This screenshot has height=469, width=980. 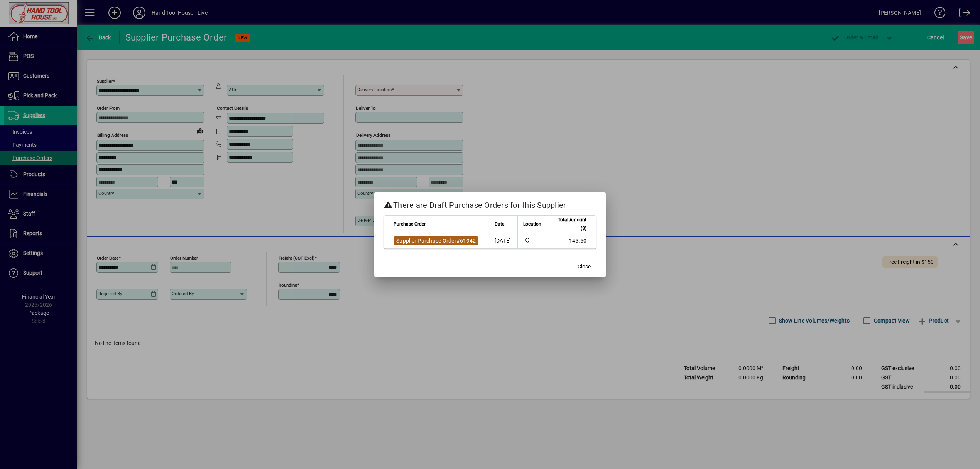 What do you see at coordinates (468, 240) in the screenshot?
I see `span: 61942` at bounding box center [468, 240].